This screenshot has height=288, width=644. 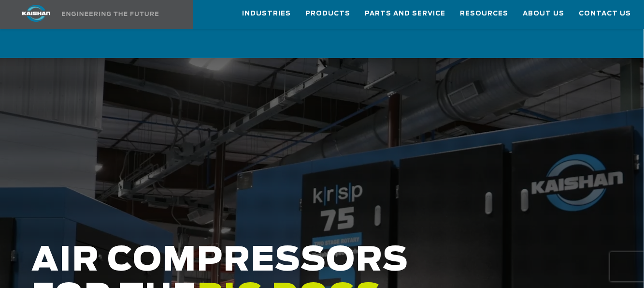 What do you see at coordinates (110, 13) in the screenshot?
I see `img: Engineering the future` at bounding box center [110, 13].